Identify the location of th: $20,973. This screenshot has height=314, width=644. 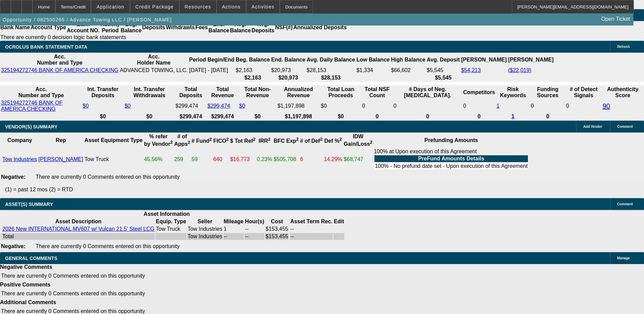
(288, 78).